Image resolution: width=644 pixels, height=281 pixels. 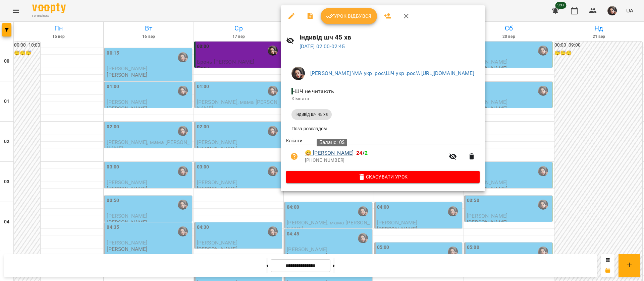 What do you see at coordinates (311, 114) in the screenshot?
I see `span: індивід шч 45 хв` at bounding box center [311, 114].